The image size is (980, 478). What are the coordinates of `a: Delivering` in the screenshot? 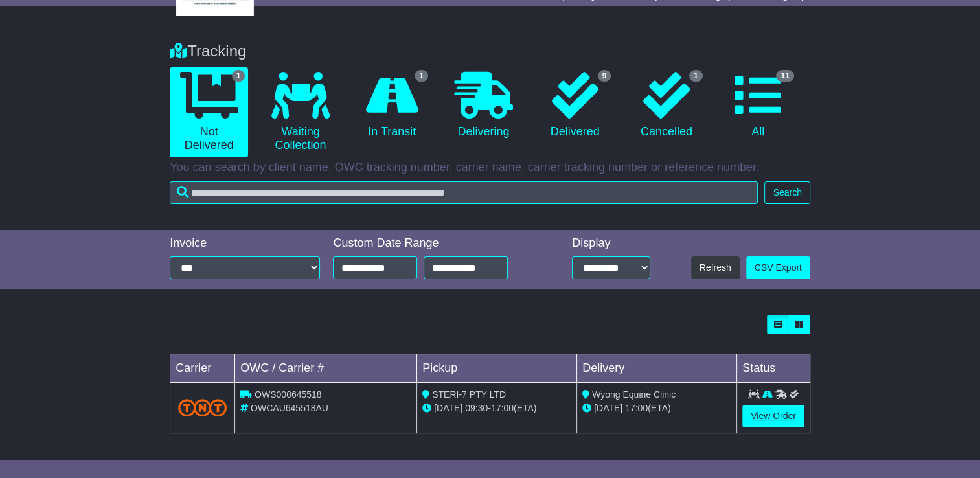 It's located at (483, 106).